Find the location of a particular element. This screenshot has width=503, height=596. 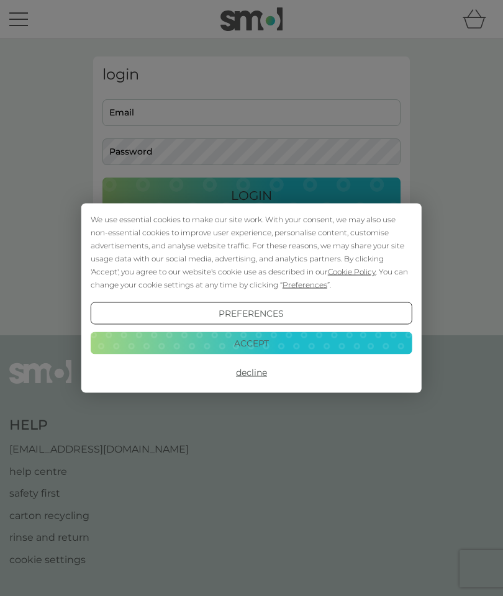

button: Decline is located at coordinates (252, 373).